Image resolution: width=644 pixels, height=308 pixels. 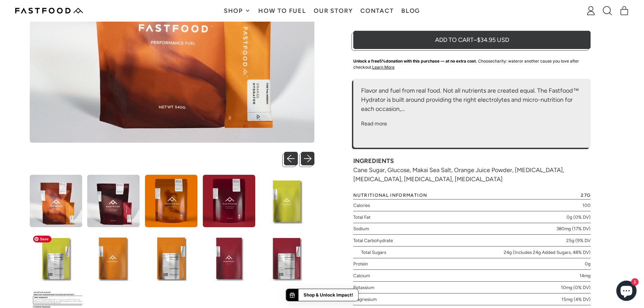 What do you see at coordinates (576, 299) in the screenshot?
I see `span: 15mg (4% DV)` at bounding box center [576, 299].